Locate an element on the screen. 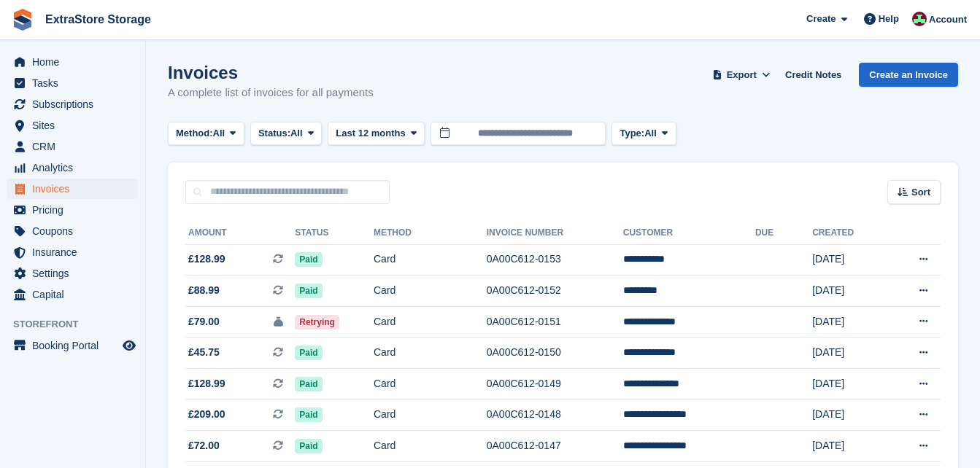  span: Coupons is located at coordinates (76, 231).